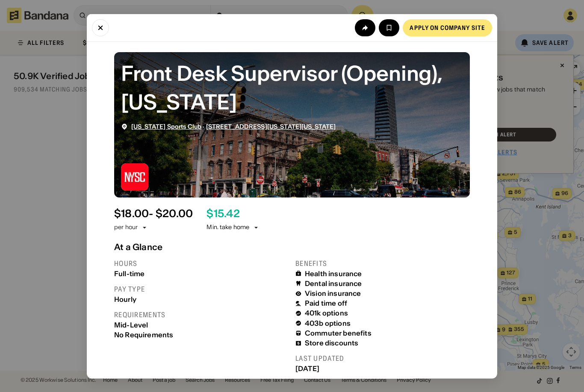 This screenshot has height=392, width=584. Describe the element at coordinates (202, 314) in the screenshot. I see `div: Requirements` at that location.